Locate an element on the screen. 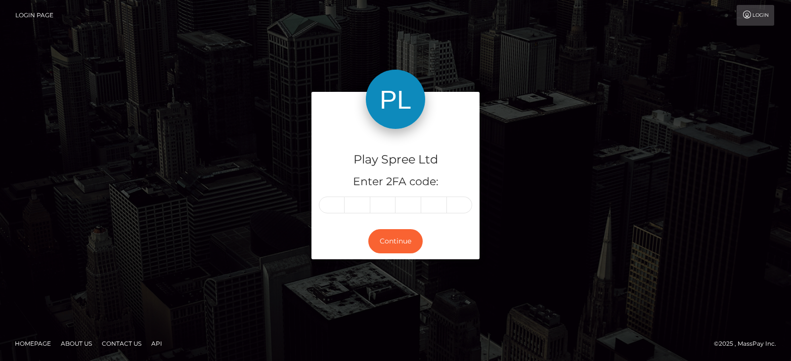 The width and height of the screenshot is (791, 361). div: © 2025 , MassPay Inc. is located at coordinates (748, 344).